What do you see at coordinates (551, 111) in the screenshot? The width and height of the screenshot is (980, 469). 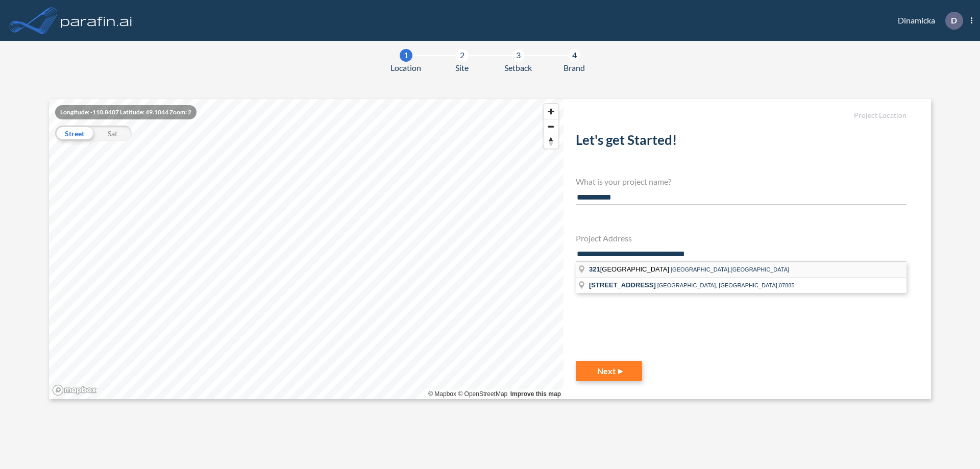 I see `span: Zoom in` at bounding box center [551, 111].